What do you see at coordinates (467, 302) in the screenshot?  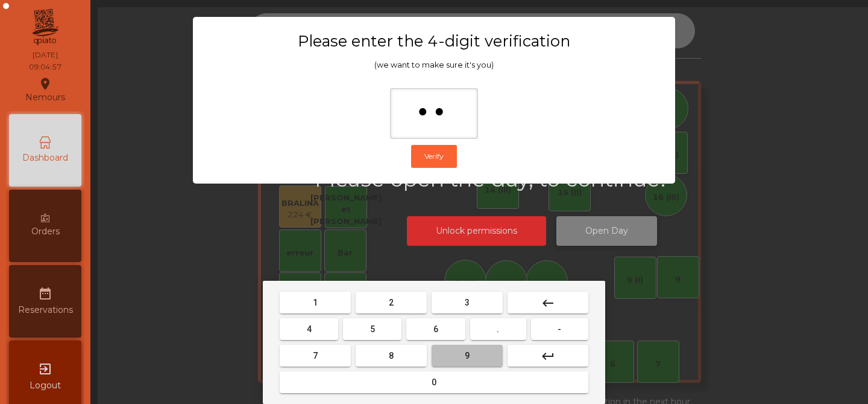 I see `button: 3` at bounding box center [467, 302].